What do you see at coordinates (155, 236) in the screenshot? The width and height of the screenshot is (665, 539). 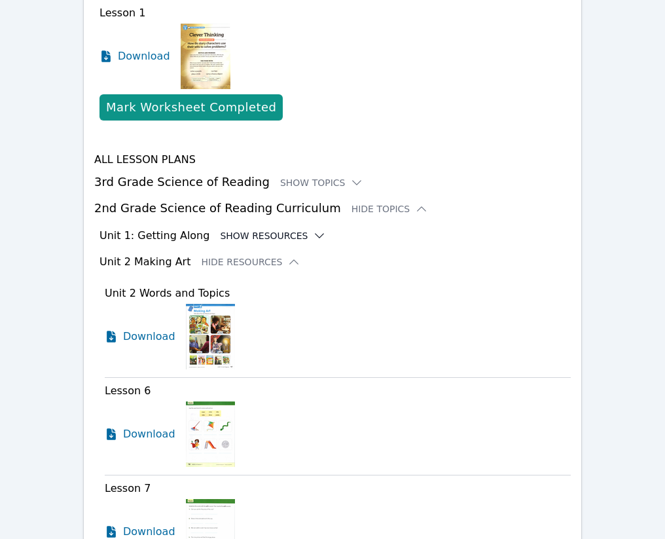 I see `h3: Unit 1: Getting Along` at bounding box center [155, 236].